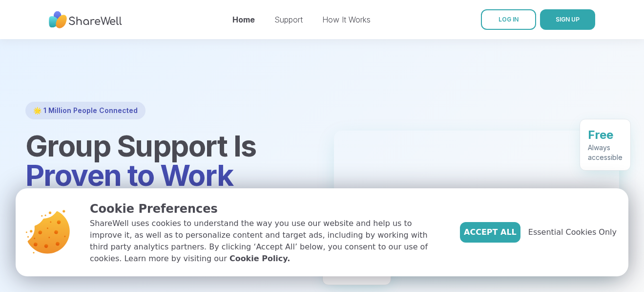 The height and width of the screenshot is (292, 644). I want to click on span: LOG IN, so click(509, 19).